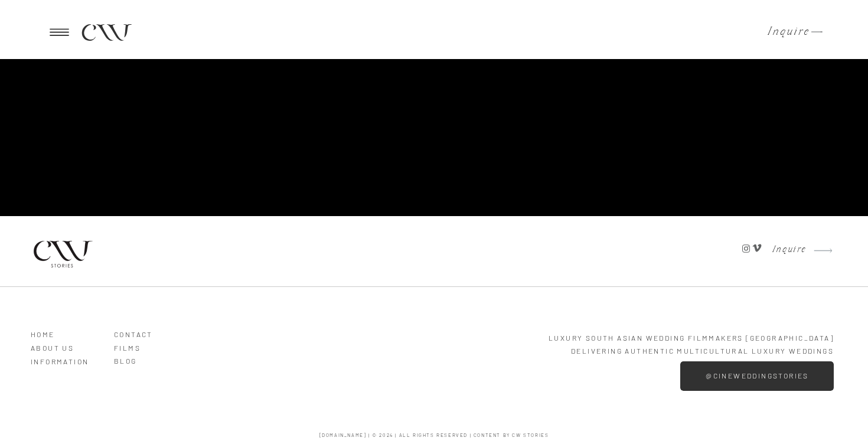 The width and height of the screenshot is (868, 444). Describe the element at coordinates (148, 332) in the screenshot. I see `a: Contact` at that location.